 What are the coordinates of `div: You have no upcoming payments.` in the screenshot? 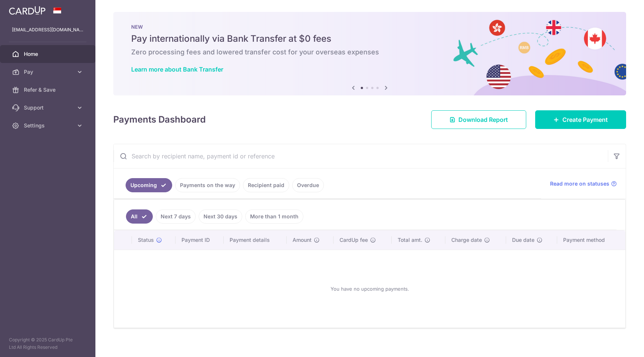 It's located at (370, 289).